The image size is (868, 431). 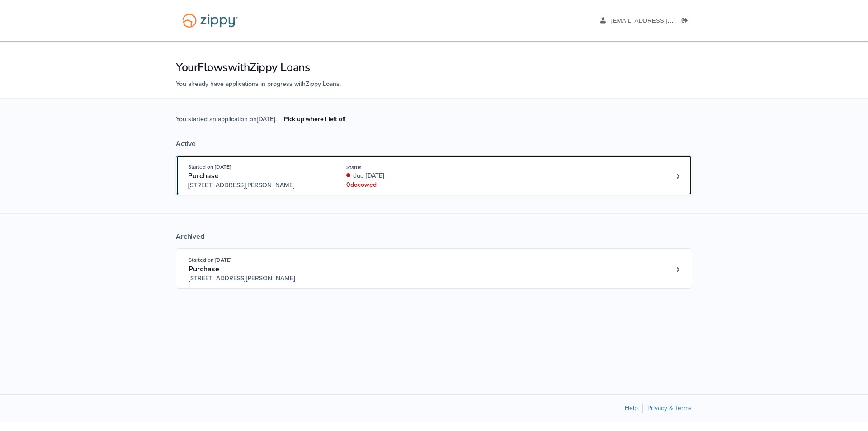 I want to click on a: Privacy & Terms, so click(x=670, y=408).